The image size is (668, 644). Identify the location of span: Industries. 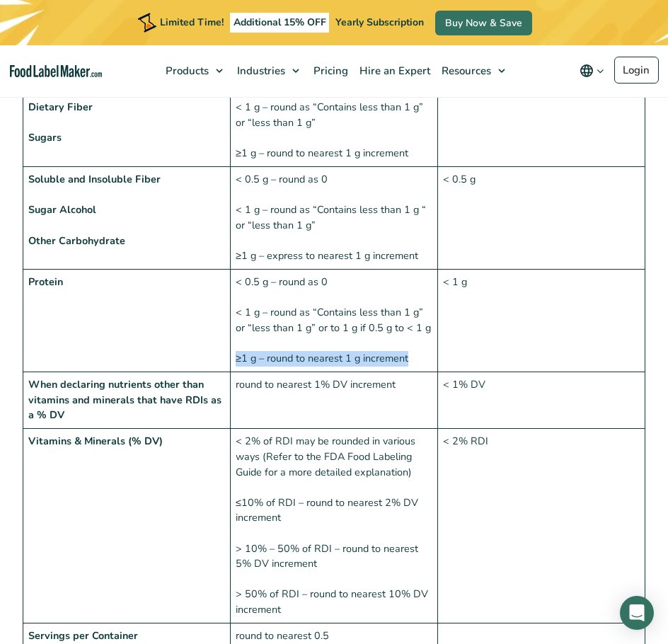
(259, 71).